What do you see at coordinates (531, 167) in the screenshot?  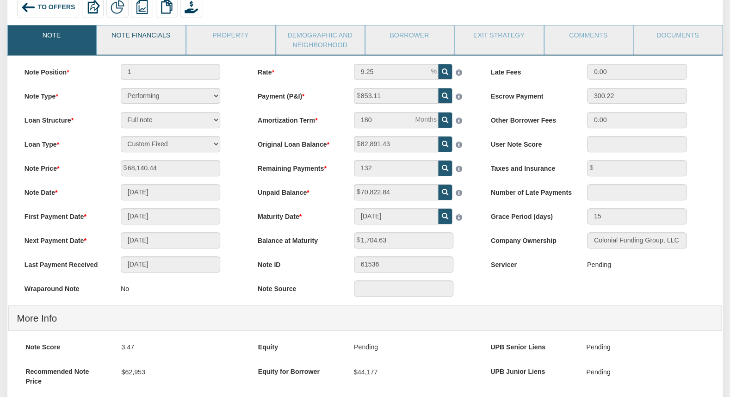 I see `label: Taxes and Insurance` at bounding box center [531, 167].